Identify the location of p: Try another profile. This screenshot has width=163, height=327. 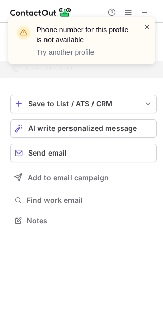
(84, 52).